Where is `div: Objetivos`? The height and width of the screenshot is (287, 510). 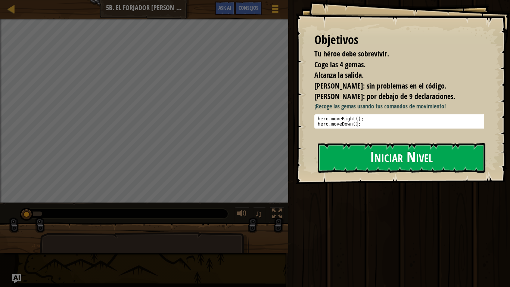 div: Objetivos is located at coordinates (399, 40).